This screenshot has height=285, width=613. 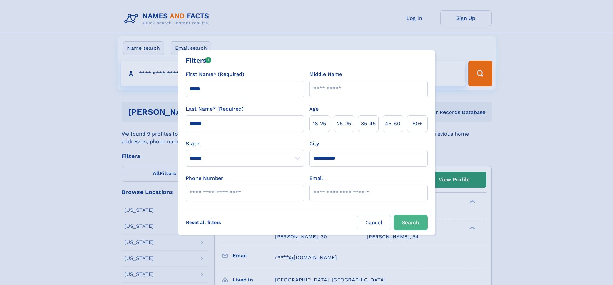 I want to click on label: Reset all filters, so click(x=203, y=223).